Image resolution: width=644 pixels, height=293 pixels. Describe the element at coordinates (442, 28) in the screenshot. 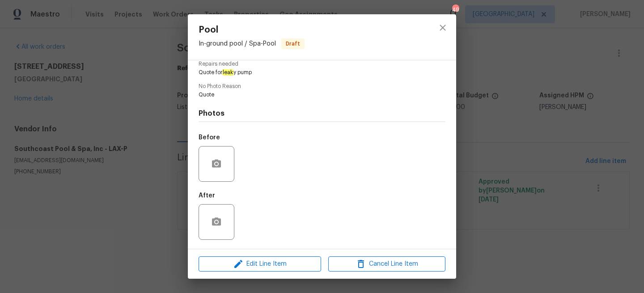

I see `button: close` at that location.